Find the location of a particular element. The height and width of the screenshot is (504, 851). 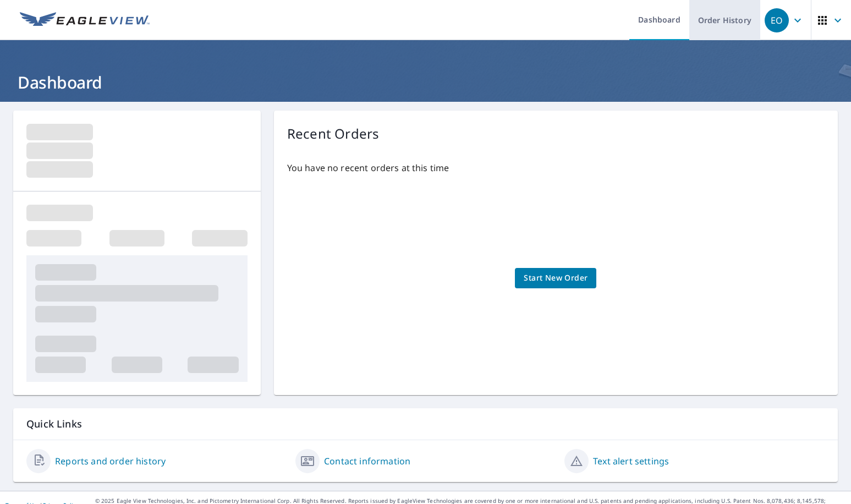

a: Text alert settings is located at coordinates (631, 461).